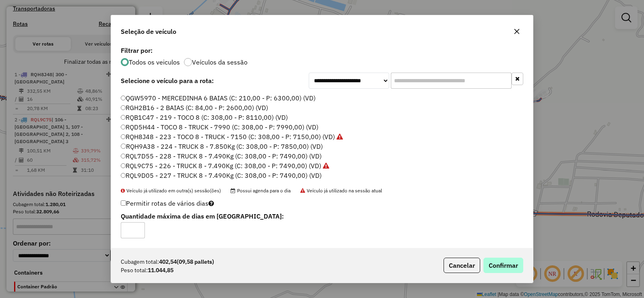  I want to click on label: RQB1C47 - 219 - TOCO 8 (C: 308,00 - P: 8110,00) (VD), so click(204, 117).